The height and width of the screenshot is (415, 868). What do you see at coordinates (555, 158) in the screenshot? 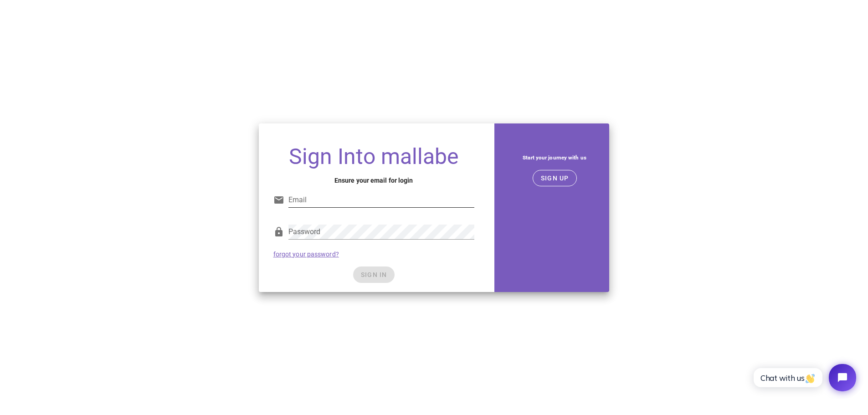
I see `h5: Start your journey with us` at bounding box center [555, 158].